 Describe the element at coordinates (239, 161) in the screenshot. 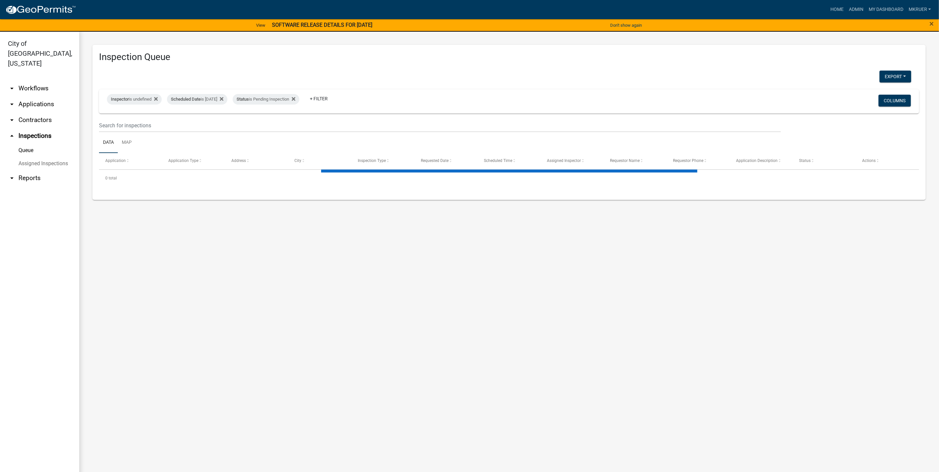

I see `span: Address` at that location.